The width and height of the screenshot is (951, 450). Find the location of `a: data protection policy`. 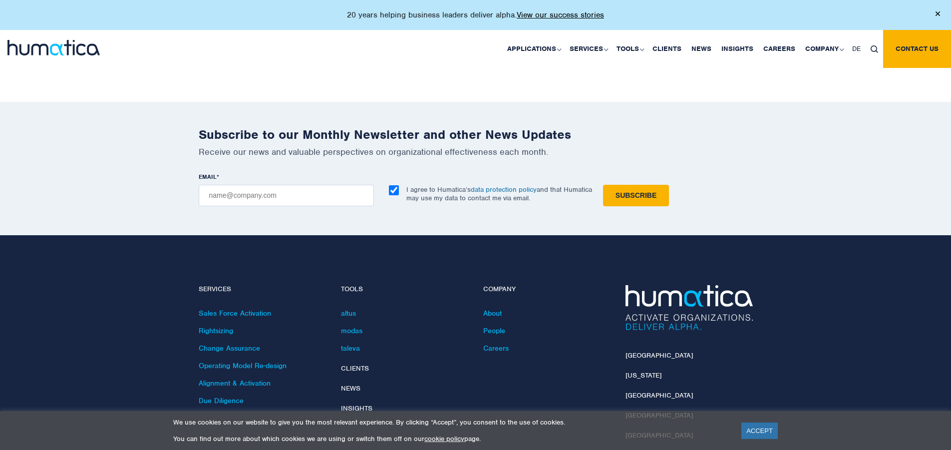

a: data protection policy is located at coordinates (503, 189).